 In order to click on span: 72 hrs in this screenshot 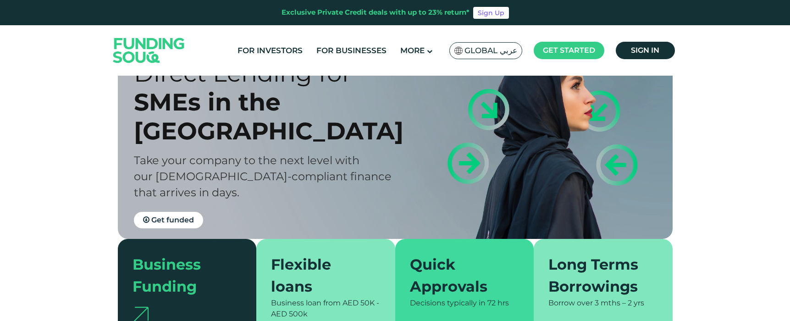, I will do `click(498, 303)`.